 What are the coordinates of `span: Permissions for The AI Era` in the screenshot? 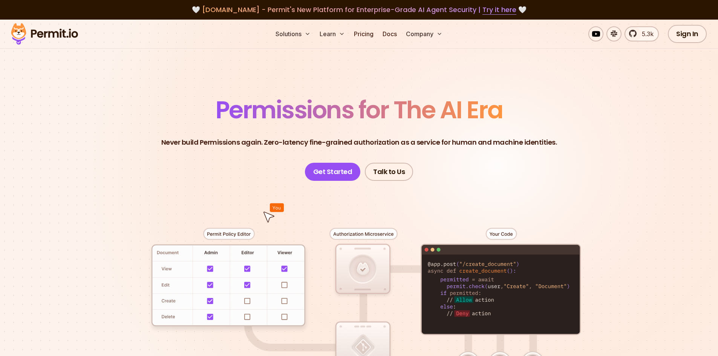 It's located at (359, 110).